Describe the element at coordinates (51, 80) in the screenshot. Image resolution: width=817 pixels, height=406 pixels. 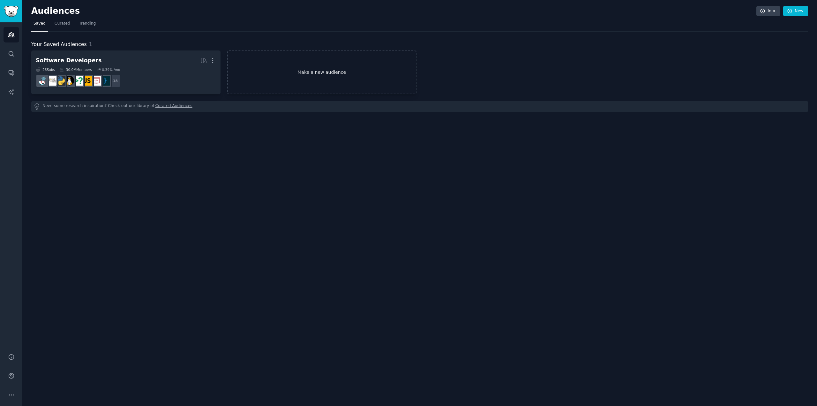
I see `img: learnpython` at that location.